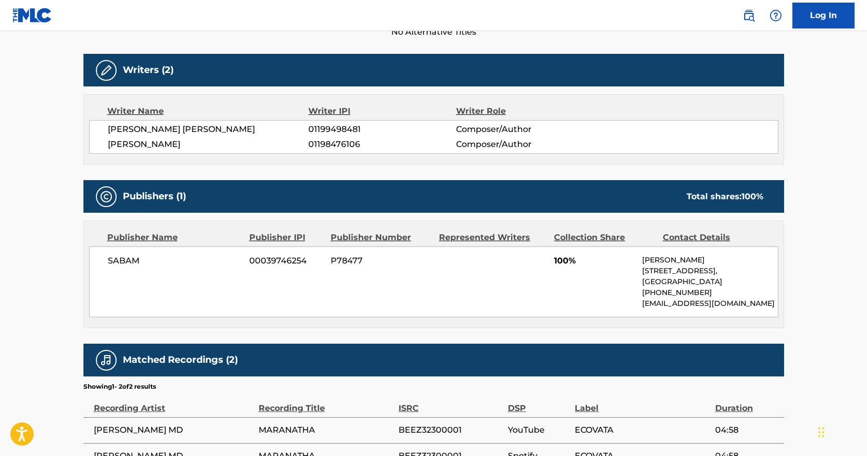  What do you see at coordinates (748, 16) in the screenshot?
I see `img: search` at bounding box center [748, 16].